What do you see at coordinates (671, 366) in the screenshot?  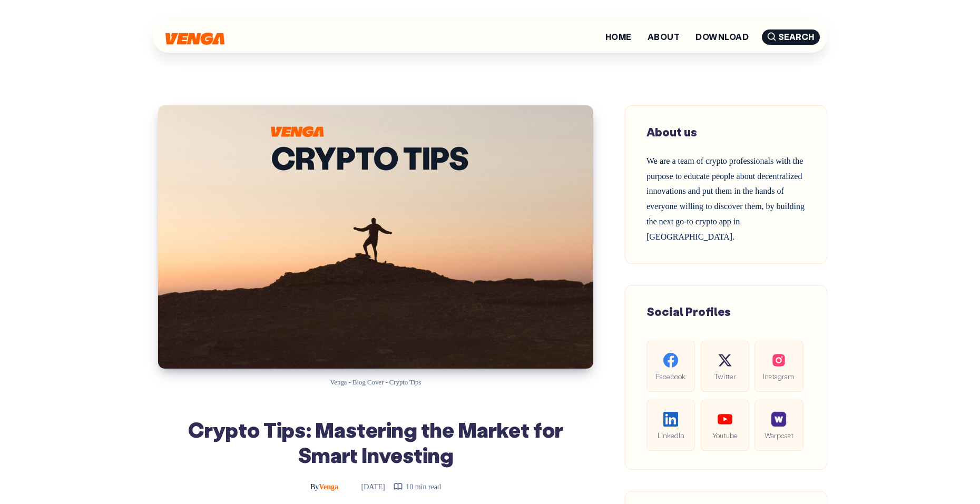 I see `a: Facebook` at bounding box center [671, 366].